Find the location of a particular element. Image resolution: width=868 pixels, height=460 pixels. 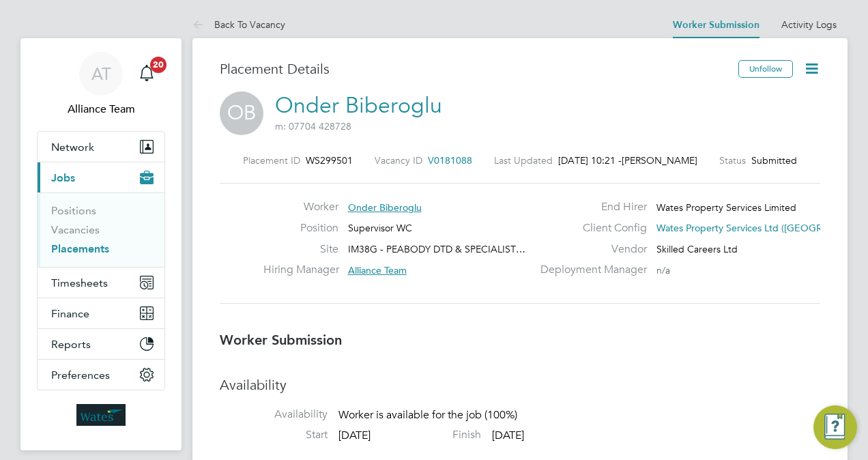

span: Jobs is located at coordinates (63, 177).